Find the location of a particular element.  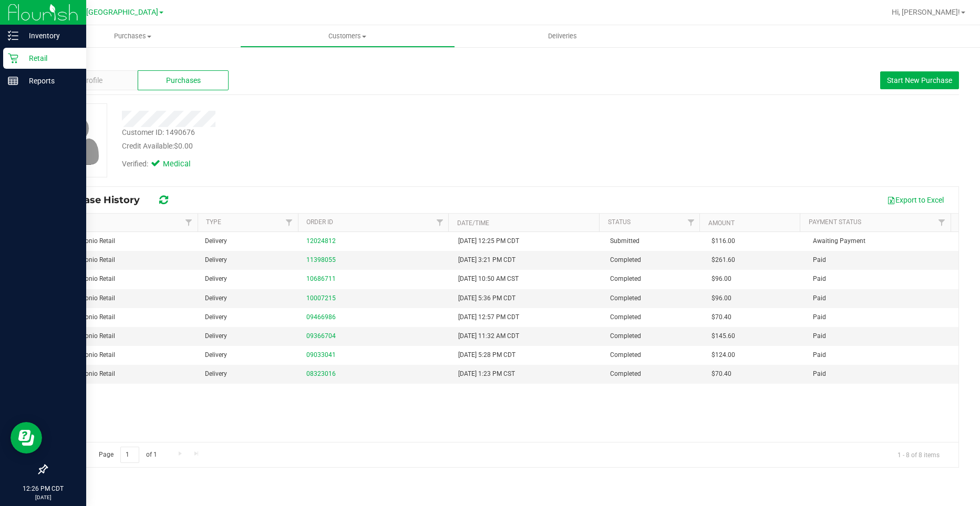

p: Inventory is located at coordinates (50, 36).